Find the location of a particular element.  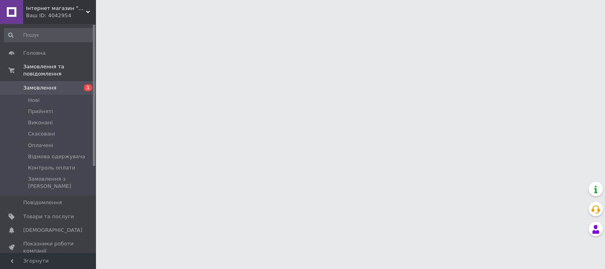

span: Повідомлення is located at coordinates (42, 203).